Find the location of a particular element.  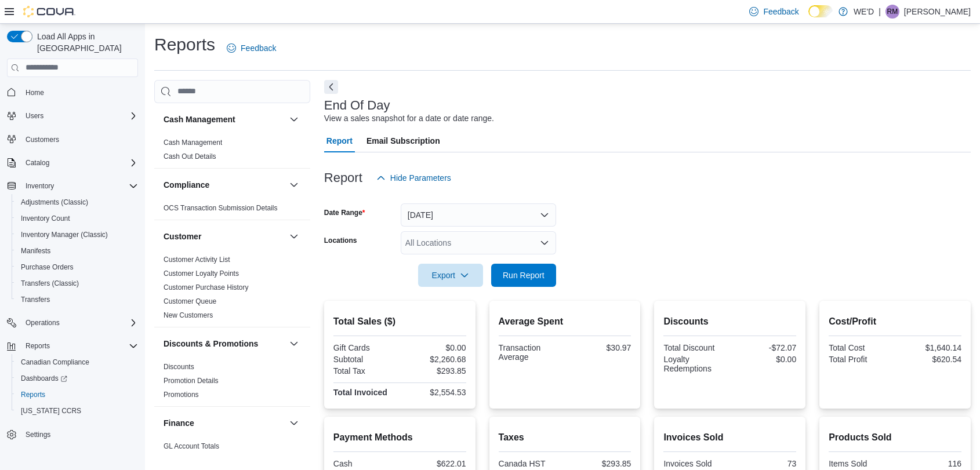

div: Total Profit is located at coordinates (860, 359).